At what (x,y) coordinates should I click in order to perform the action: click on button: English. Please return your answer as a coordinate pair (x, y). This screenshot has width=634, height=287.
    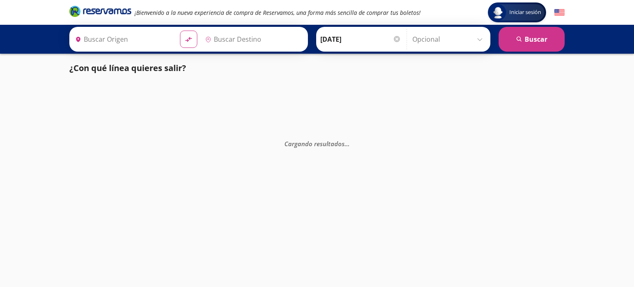
    Looking at the image, I should click on (559, 12).